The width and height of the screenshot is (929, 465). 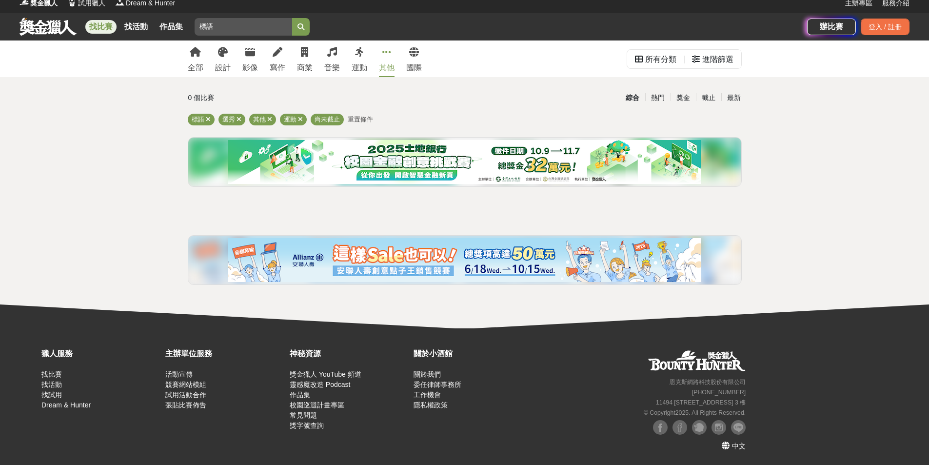 What do you see at coordinates (719, 427) in the screenshot?
I see `img: Instagram` at bounding box center [719, 427].